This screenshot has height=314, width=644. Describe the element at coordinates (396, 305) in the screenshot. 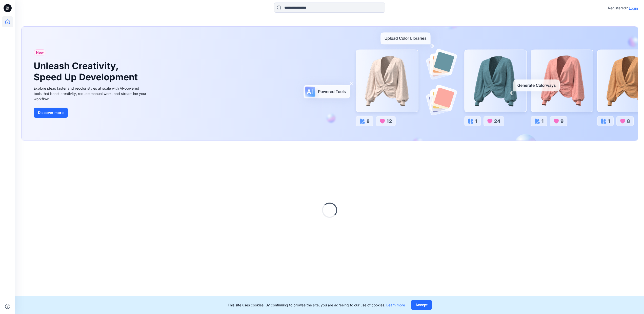

I see `a: Learn more` at that location.